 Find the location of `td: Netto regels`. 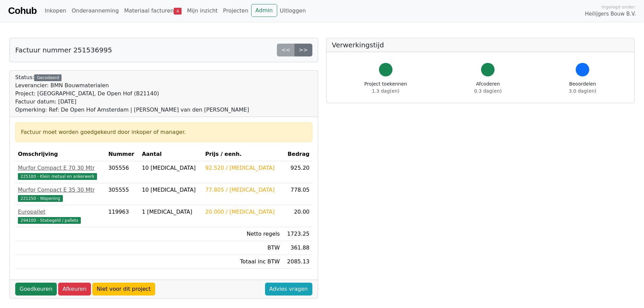

td: Netto regels is located at coordinates (243, 234).